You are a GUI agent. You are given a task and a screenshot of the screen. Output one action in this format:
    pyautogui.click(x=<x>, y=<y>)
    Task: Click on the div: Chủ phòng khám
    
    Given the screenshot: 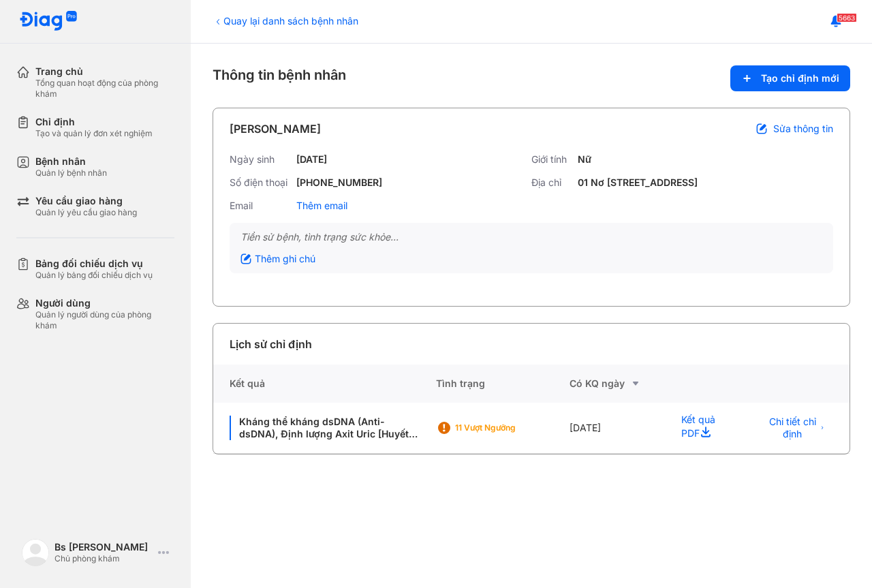 What is the action you would take?
    pyautogui.click(x=104, y=559)
    